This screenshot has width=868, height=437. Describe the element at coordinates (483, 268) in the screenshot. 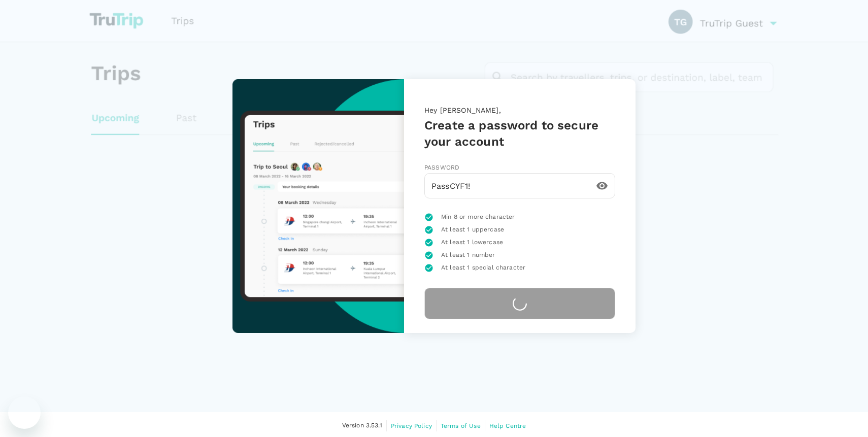

I see `span: At least 1 special character` at that location.